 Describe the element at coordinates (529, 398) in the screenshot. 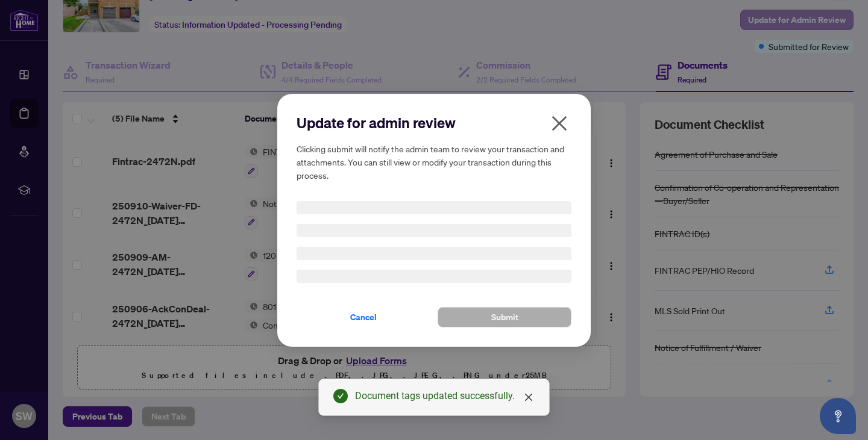

I see `a: Close` at that location.